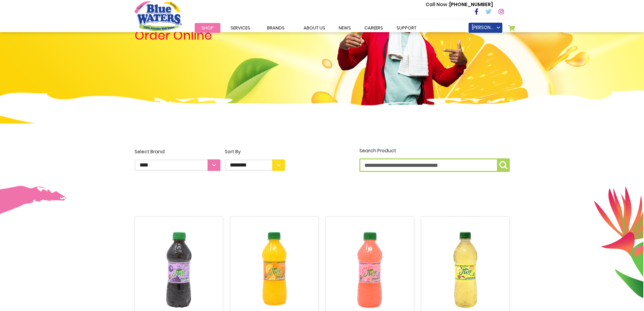 The width and height of the screenshot is (644, 311). Describe the element at coordinates (207, 28) in the screenshot. I see `span: Shop` at that location.